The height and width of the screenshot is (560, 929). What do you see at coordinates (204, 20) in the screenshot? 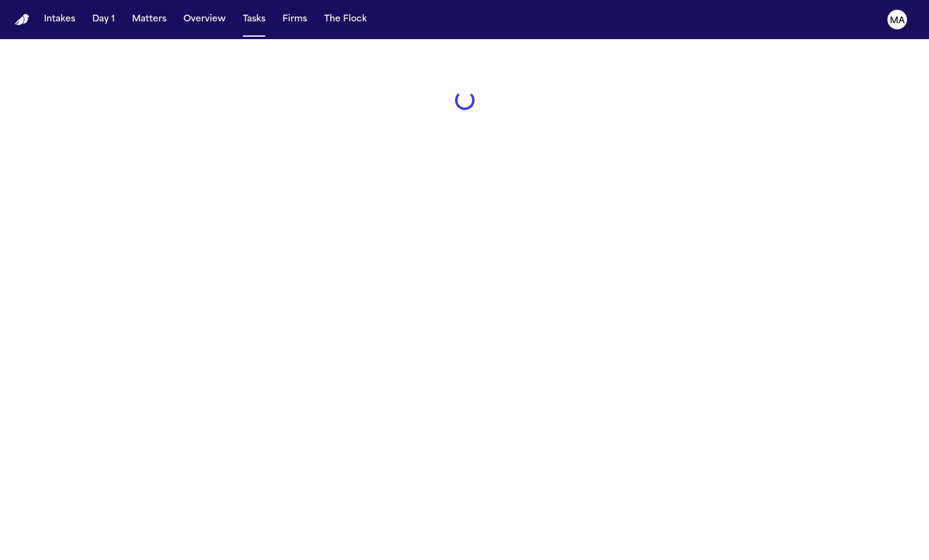
I see `a: Overview` at bounding box center [204, 20].